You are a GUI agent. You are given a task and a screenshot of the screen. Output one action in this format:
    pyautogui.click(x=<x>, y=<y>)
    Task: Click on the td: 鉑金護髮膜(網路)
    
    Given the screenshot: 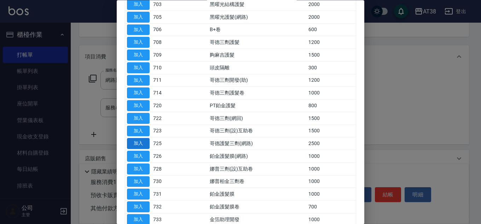 What is the action you would take?
    pyautogui.click(x=257, y=156)
    